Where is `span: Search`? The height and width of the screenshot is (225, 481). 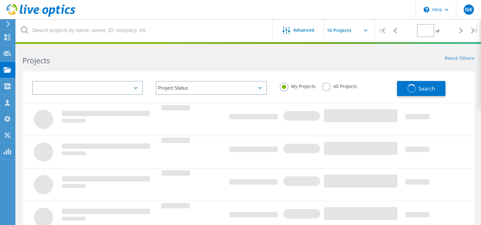
span: Search is located at coordinates (427, 89).